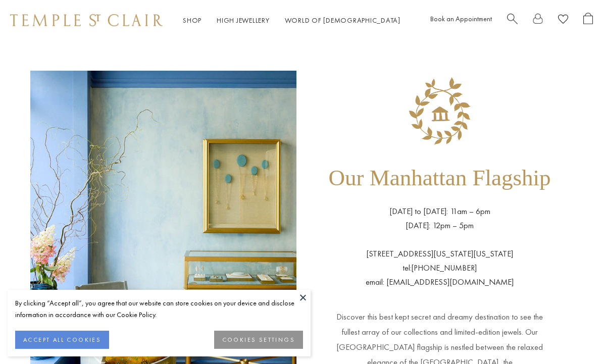 The width and height of the screenshot is (603, 364). What do you see at coordinates (563, 21) in the screenshot?
I see `a: View Wishlist` at bounding box center [563, 21].